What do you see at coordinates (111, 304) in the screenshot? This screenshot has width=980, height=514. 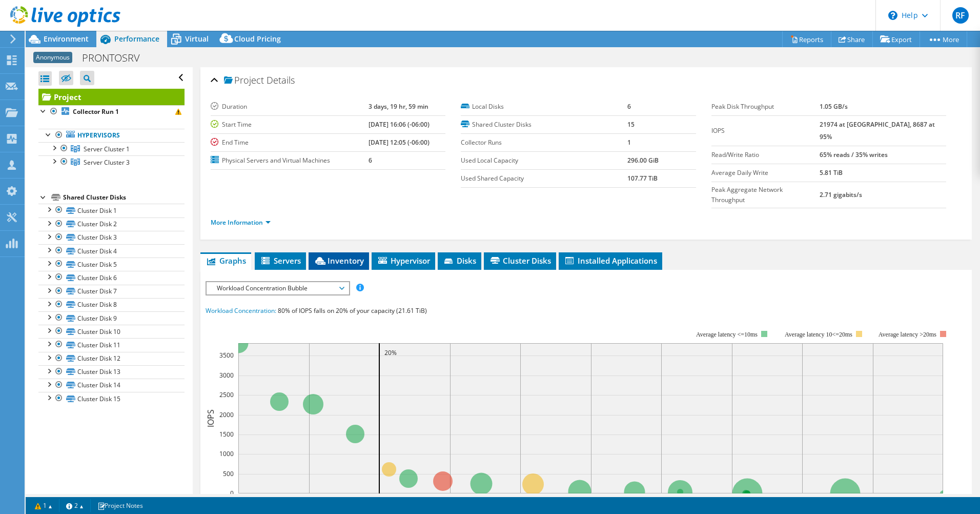 I see `a: Cluster Disk 8` at bounding box center [111, 304].